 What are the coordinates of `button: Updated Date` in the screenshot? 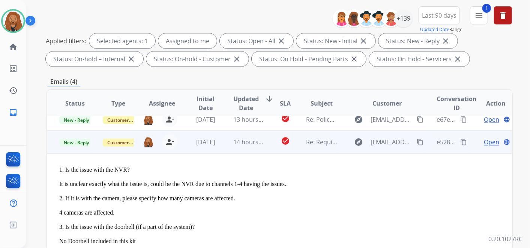 It's located at (435, 30).